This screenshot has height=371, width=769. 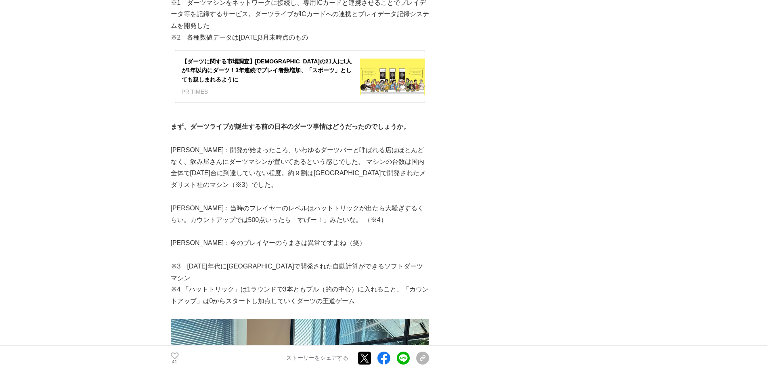 What do you see at coordinates (268, 92) in the screenshot?
I see `div: PR TIMES` at bounding box center [268, 92].